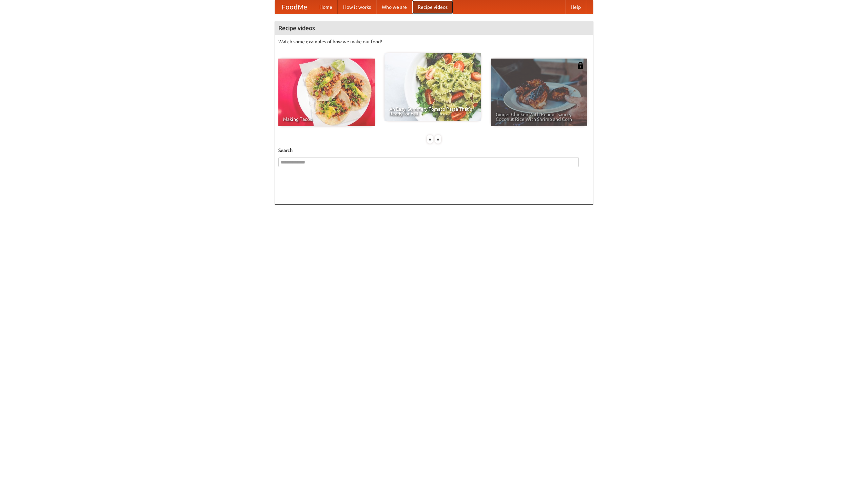 The image size is (868, 479). What do you see at coordinates (434, 42) in the screenshot?
I see `p: Watch some examples of how we make our food!` at bounding box center [434, 42].